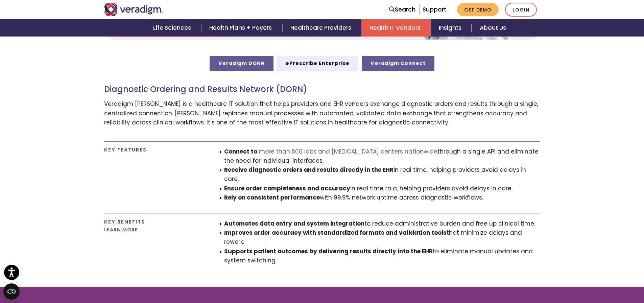 The width and height of the screenshot is (644, 303). I want to click on a: Life Sciences, so click(173, 28).